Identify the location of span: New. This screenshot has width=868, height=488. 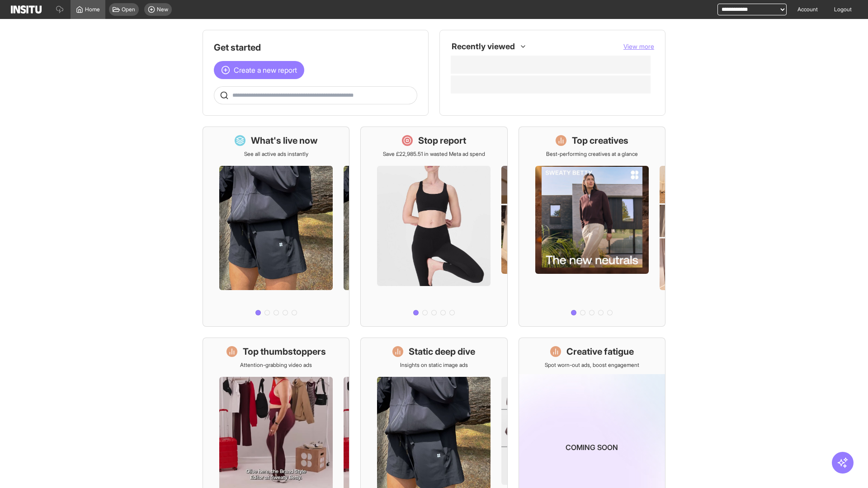
(162, 10).